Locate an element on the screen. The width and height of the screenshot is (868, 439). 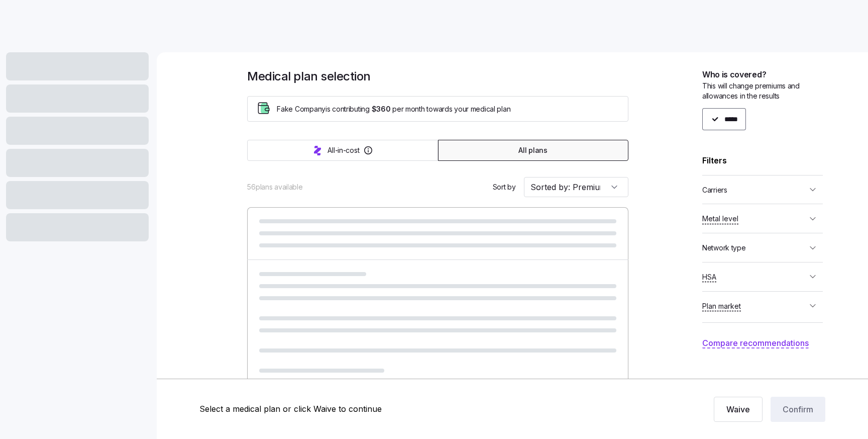
span: $360 is located at coordinates (381, 109).